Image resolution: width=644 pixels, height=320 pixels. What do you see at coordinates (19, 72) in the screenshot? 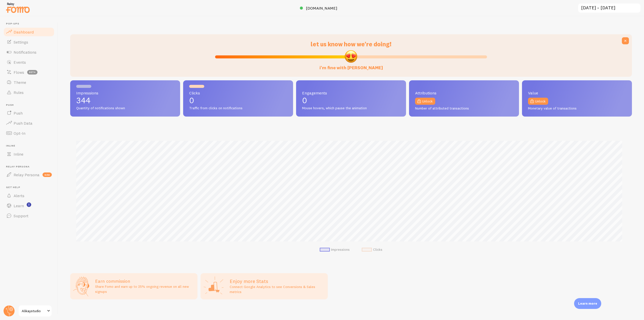
I see `span: Flows` at bounding box center [19, 72].